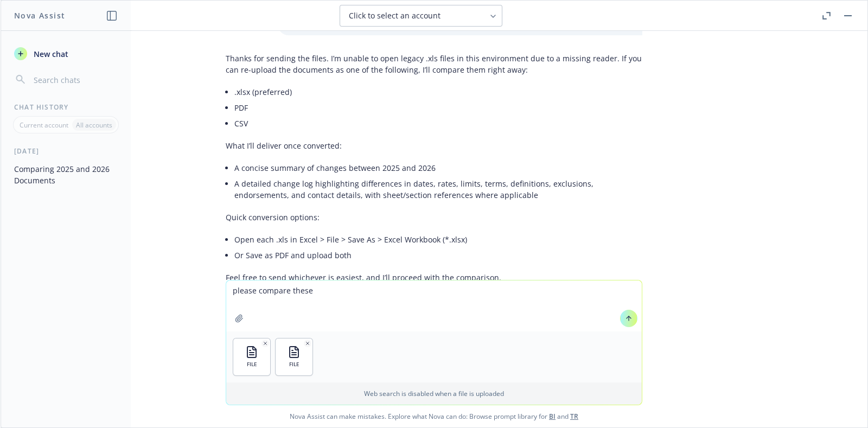  What do you see at coordinates (434, 277) in the screenshot?
I see `p: Feel free to send whichever is easiest, and I’ll proceed with the comparison.` at bounding box center [434, 277].